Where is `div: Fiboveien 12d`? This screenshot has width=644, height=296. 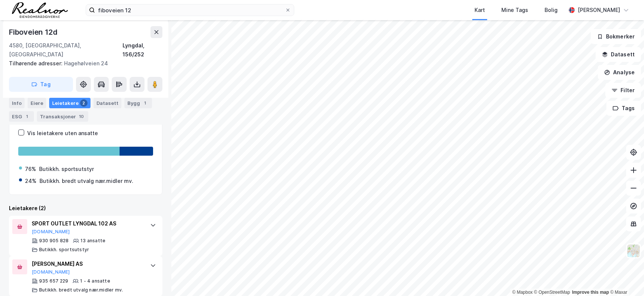
div: Fiboveien 12d is located at coordinates (34, 32).